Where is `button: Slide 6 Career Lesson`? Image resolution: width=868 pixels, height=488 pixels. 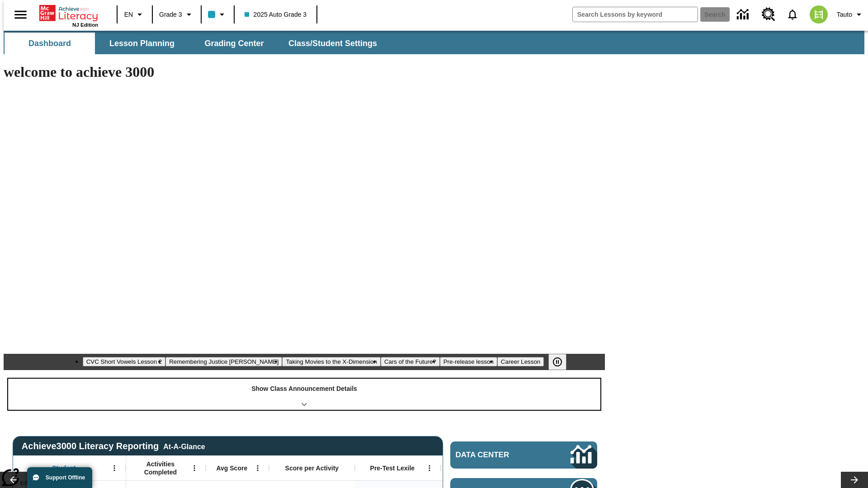 button: Slide 6 Career Lesson is located at coordinates (520, 361).